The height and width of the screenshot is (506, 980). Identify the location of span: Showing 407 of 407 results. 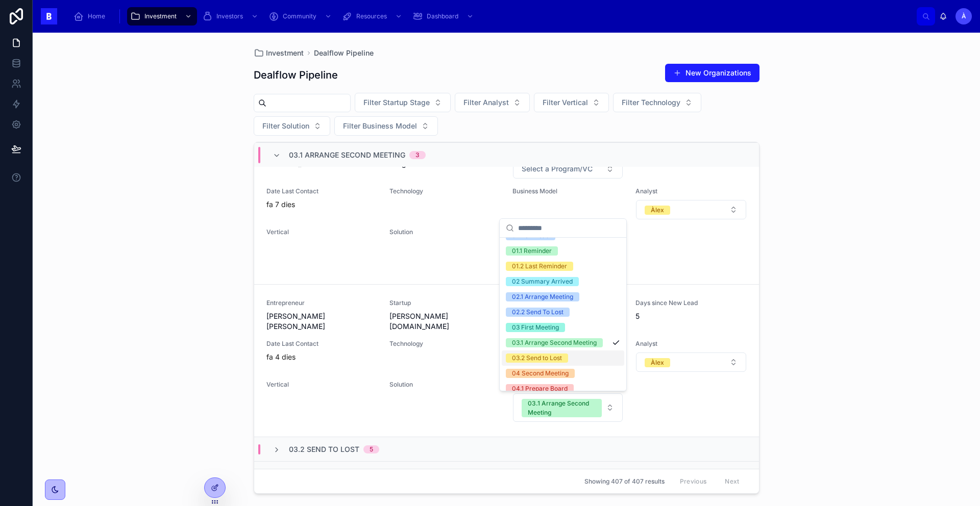
(624, 482).